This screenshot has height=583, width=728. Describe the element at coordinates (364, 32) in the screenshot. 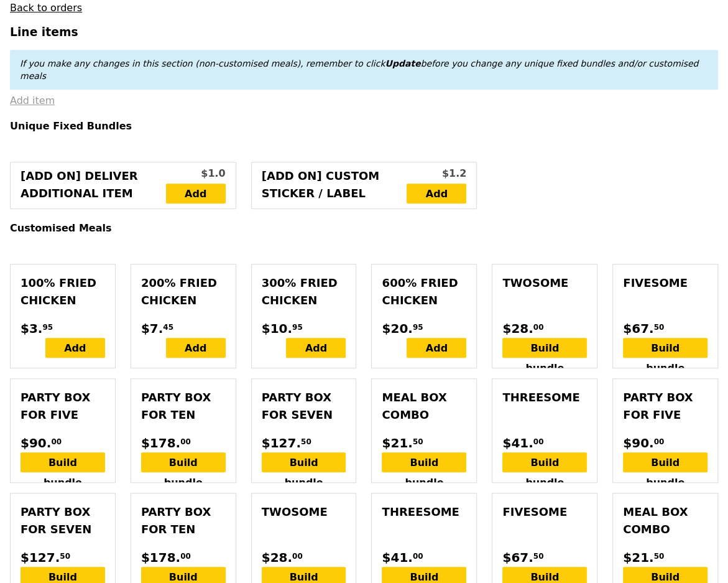

I see `h3: Line items` at that location.